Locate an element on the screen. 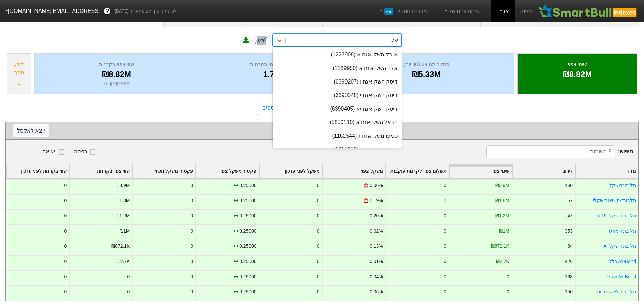  div: אלה השק אגח א (1189950) is located at coordinates (337, 68).